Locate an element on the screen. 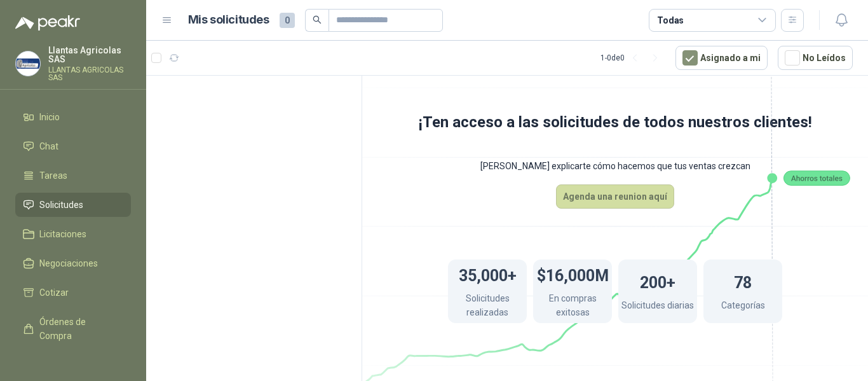 The image size is (868, 381). span: Tareas is located at coordinates (54, 175).